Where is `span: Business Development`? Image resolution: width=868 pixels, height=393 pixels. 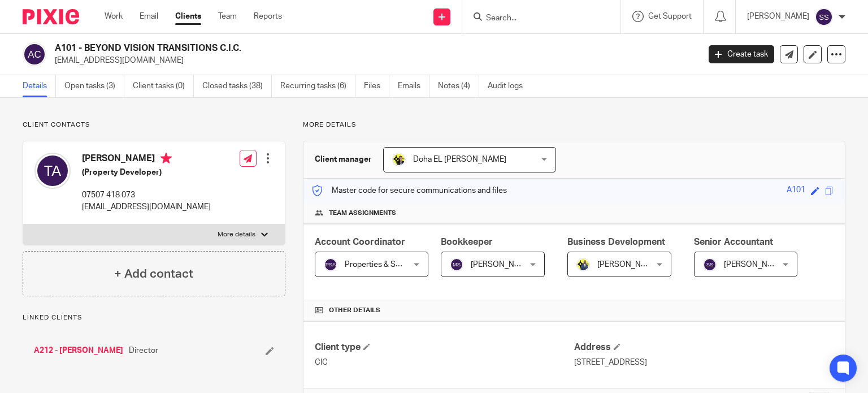 span: Business Development is located at coordinates (616, 242).